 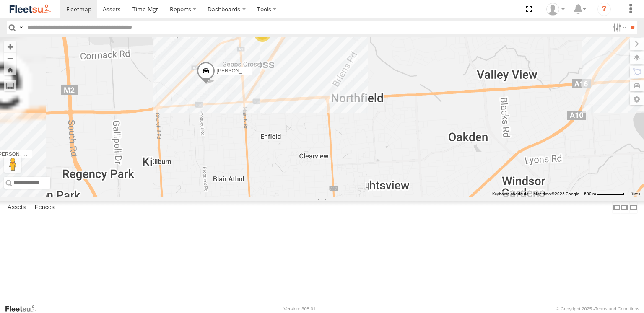 What do you see at coordinates (555, 10) in the screenshot?
I see `div: SA Health VDC` at bounding box center [555, 10].